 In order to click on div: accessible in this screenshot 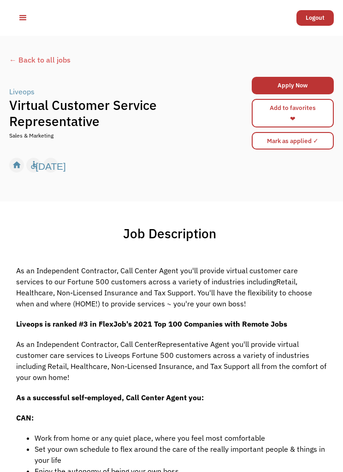, I will do `click(34, 165)`.